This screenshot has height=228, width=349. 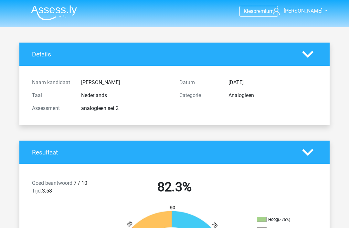 I want to click on img: Assessly, so click(x=54, y=13).